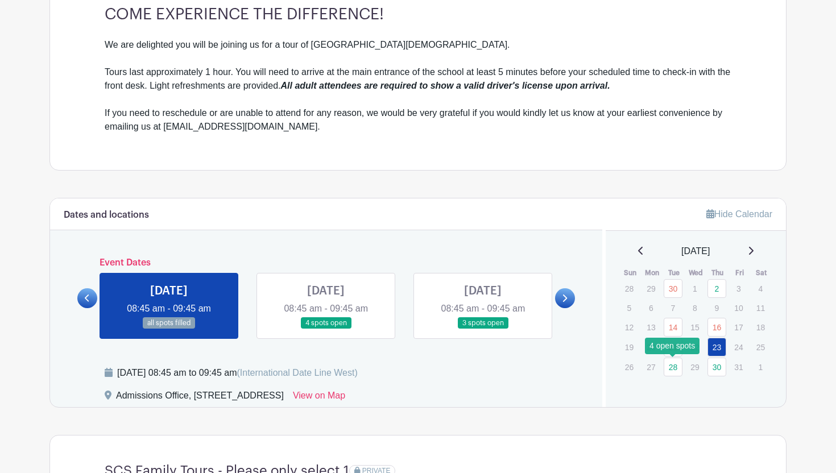 This screenshot has height=473, width=836. What do you see at coordinates (672, 346) in the screenshot?
I see `div: 4 open spots` at bounding box center [672, 346].